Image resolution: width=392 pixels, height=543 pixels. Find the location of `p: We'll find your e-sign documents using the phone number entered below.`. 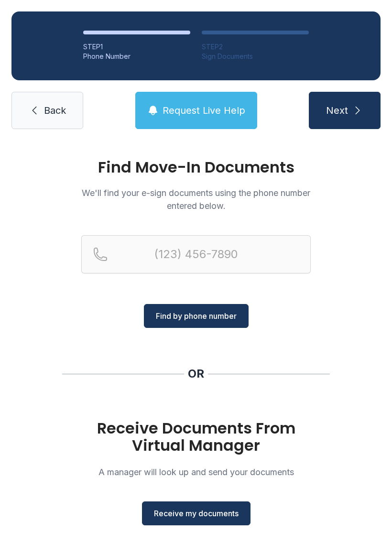

p: We'll find your e-sign documents using the phone number entered below. is located at coordinates (196, 199).